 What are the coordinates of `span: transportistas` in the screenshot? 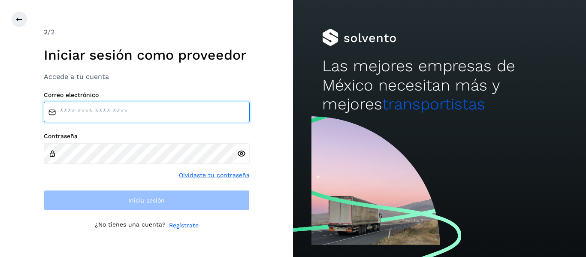 It's located at (434, 104).